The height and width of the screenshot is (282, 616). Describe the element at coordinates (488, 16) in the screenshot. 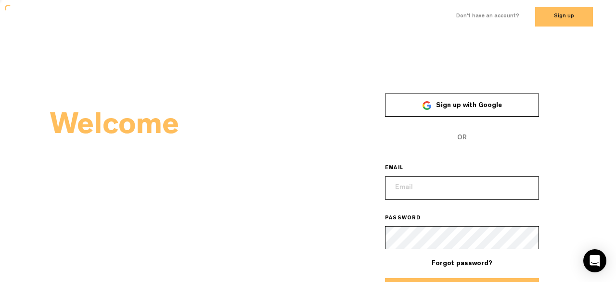

I see `label: Don't have an account?` at that location.